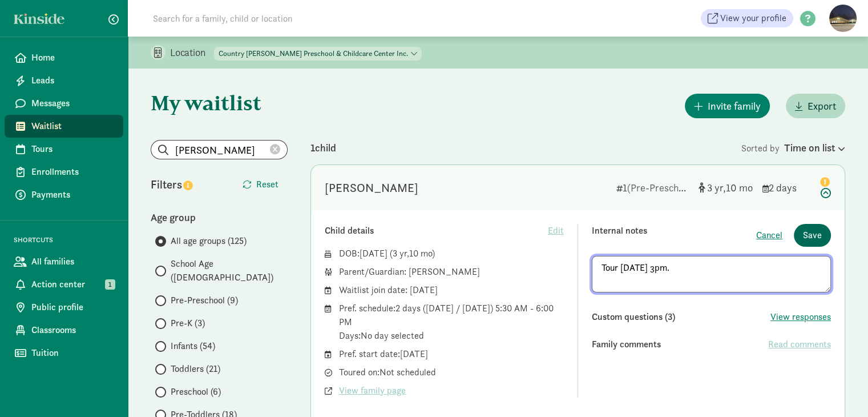  Describe the element at coordinates (816, 105) in the screenshot. I see `button: Export` at that location.